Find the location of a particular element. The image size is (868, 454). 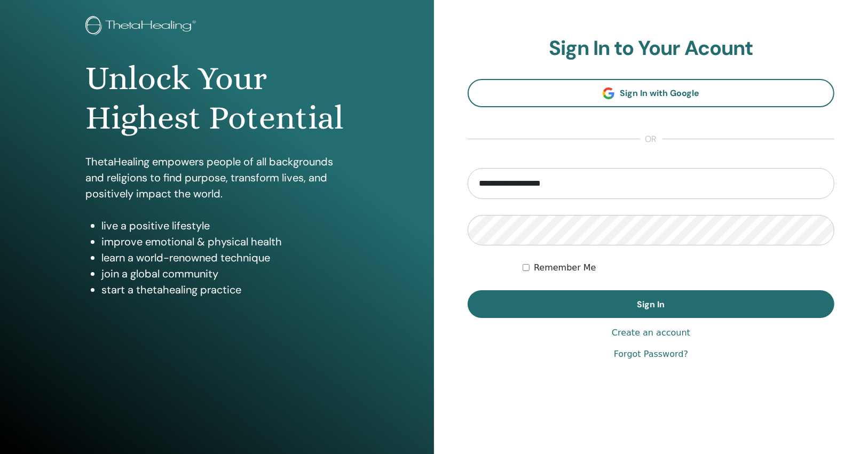

a: Forgot Password? is located at coordinates (651, 354).